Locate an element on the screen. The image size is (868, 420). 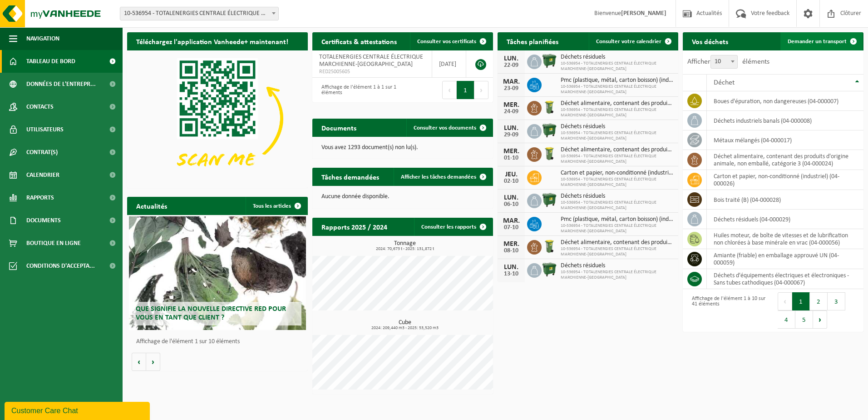
a: Consulter les rapports is located at coordinates (453, 227).